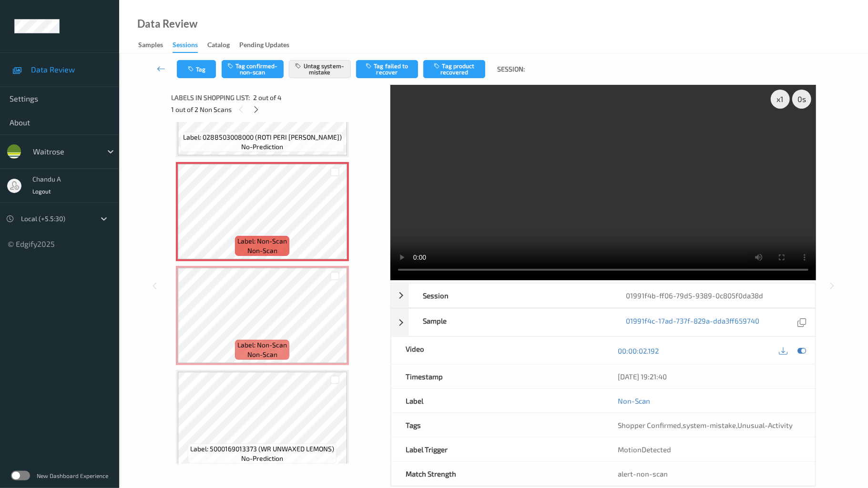 The image size is (868, 488). Describe the element at coordinates (196, 69) in the screenshot. I see `button: Tag` at that location.